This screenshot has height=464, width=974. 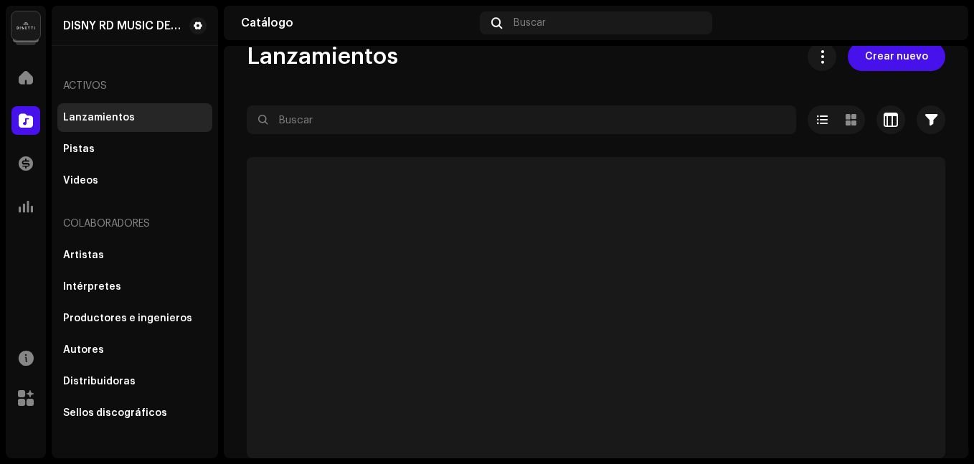 I want to click on div: DISNY RD MUSIC DEVELOPMENT, so click(x=123, y=26).